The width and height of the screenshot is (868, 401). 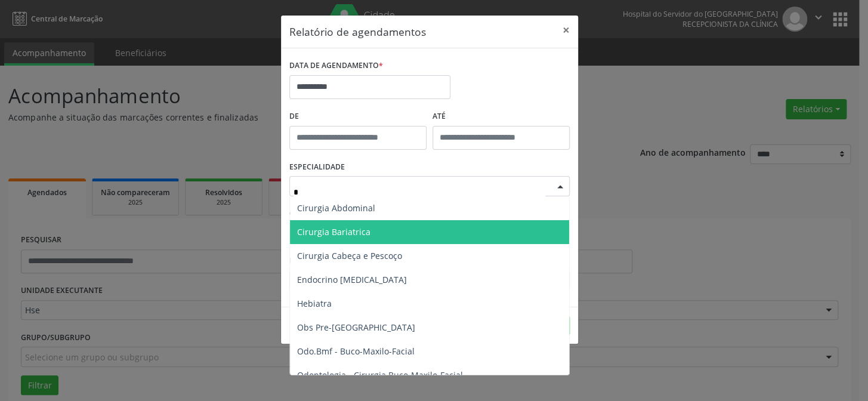 I want to click on label: ATÉ, so click(x=501, y=116).